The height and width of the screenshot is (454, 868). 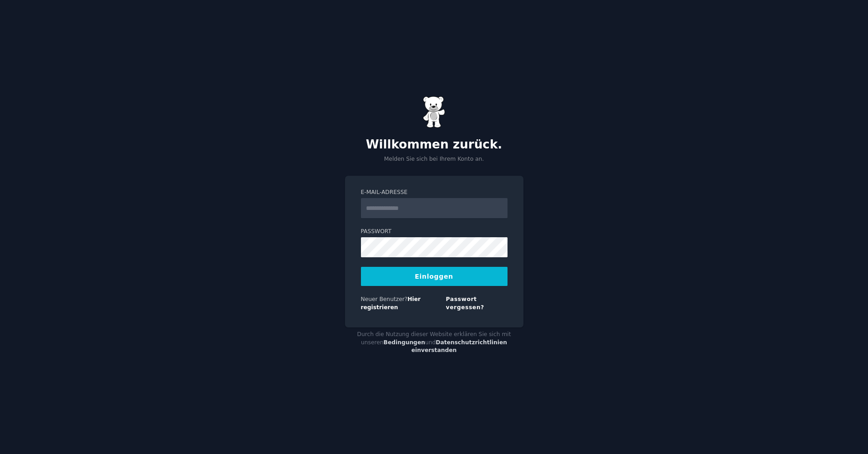 I want to click on font: Durch die Nutzung dieser Website erklären Sie sich mit unseren, so click(x=434, y=339).